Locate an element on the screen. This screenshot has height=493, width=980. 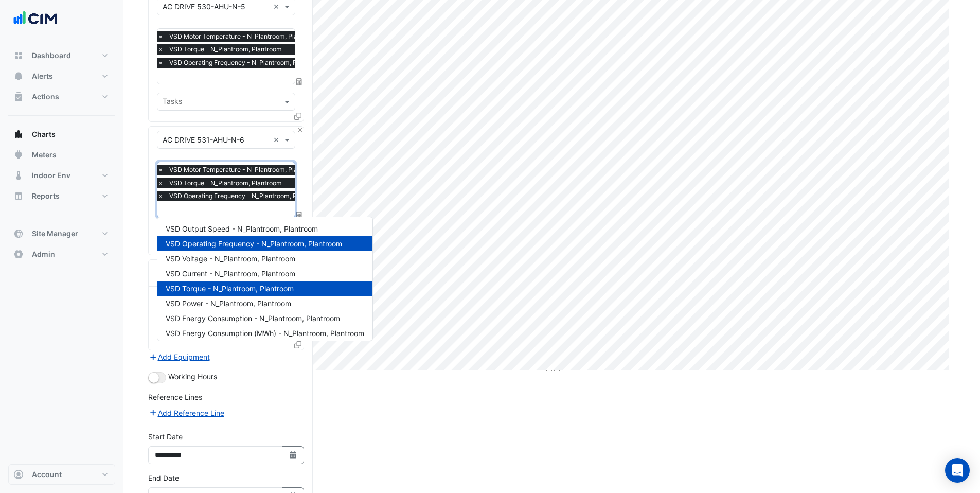
app-icon: Site Manager is located at coordinates (19, 233).